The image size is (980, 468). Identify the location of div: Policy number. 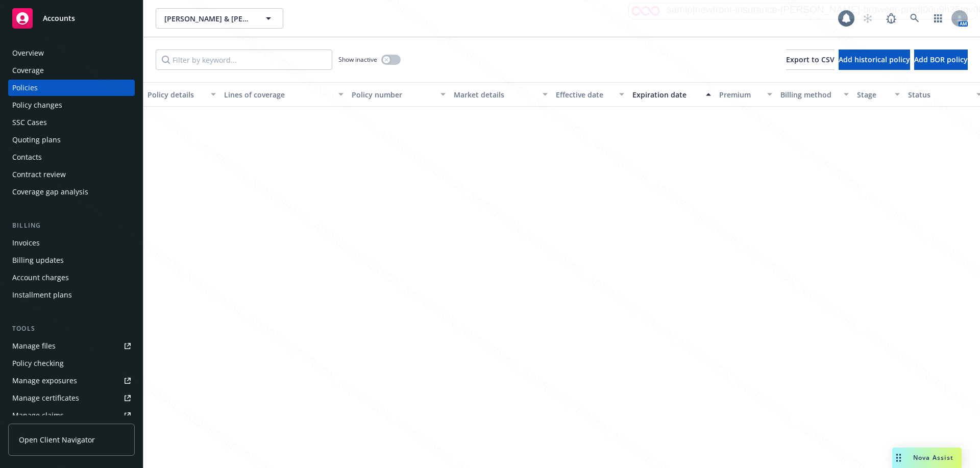
(393, 94).